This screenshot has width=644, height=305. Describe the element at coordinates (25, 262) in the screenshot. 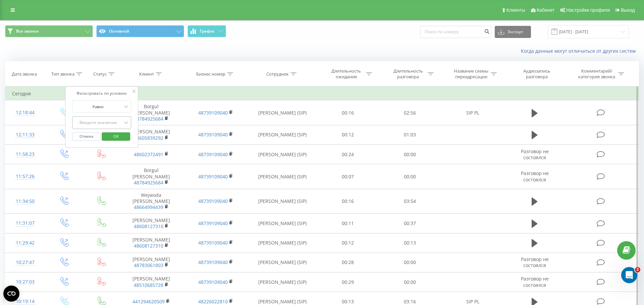

I see `div: 10:27:47` at that location.